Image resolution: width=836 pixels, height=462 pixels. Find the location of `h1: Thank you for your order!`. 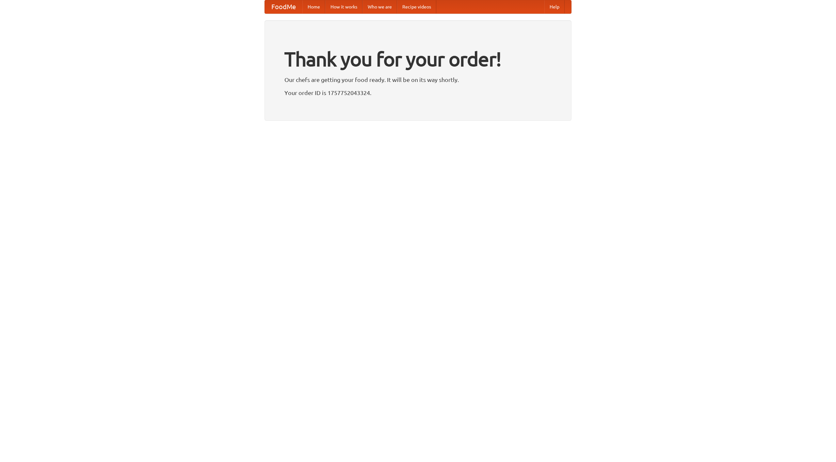

h1: Thank you for your order! is located at coordinates (418, 59).